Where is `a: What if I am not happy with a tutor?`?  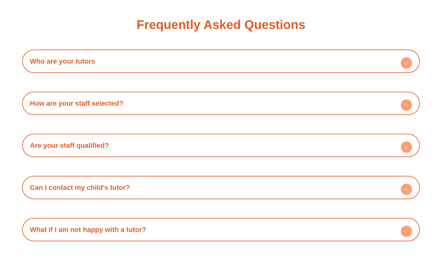
a: What if I am not happy with a tutor? is located at coordinates (88, 230).